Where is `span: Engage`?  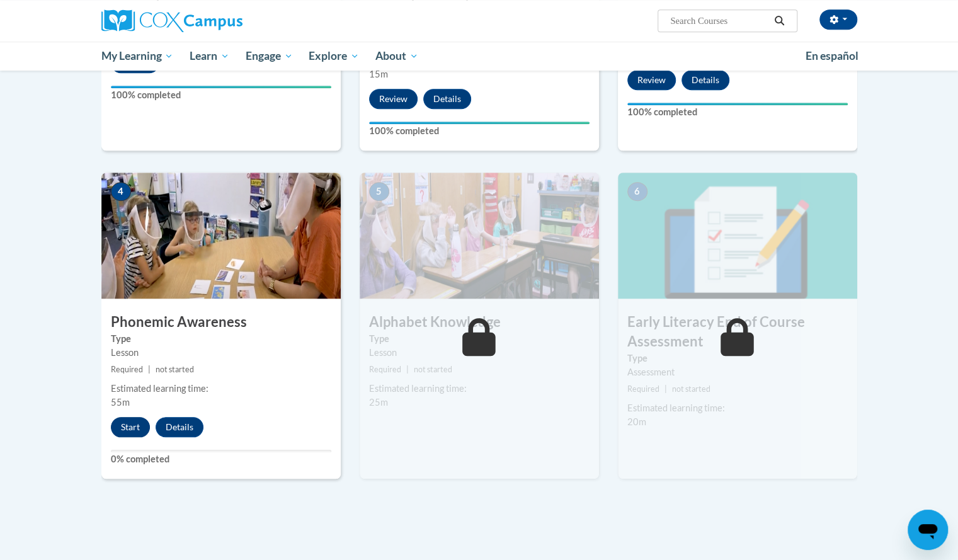 span: Engage is located at coordinates (269, 56).